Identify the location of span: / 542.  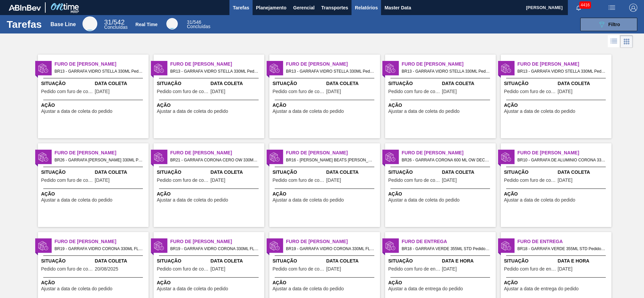
(114, 22).